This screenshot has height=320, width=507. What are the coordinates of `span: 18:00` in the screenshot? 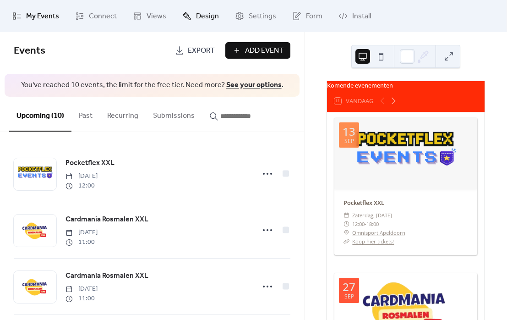 It's located at (373, 224).